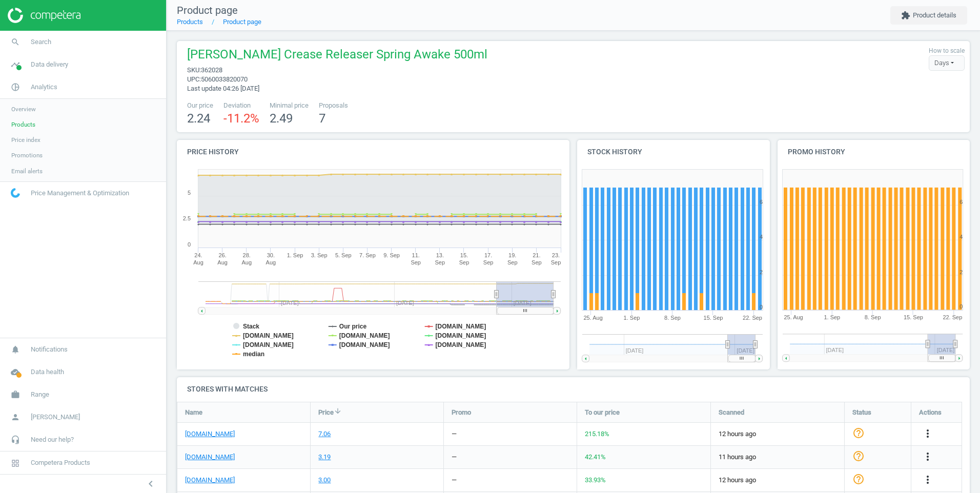 This screenshot has width=980, height=493. Describe the element at coordinates (193, 70) in the screenshot. I see `span: sku :` at that location.